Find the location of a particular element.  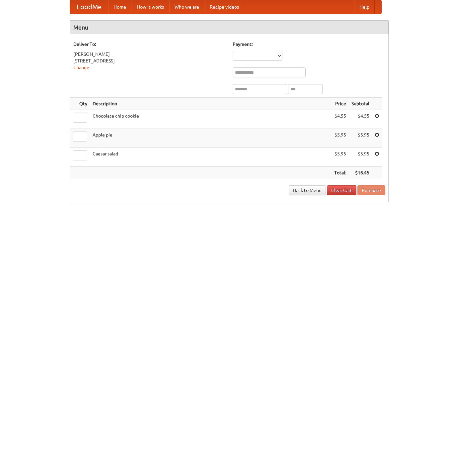

th: Qty is located at coordinates (80, 104).